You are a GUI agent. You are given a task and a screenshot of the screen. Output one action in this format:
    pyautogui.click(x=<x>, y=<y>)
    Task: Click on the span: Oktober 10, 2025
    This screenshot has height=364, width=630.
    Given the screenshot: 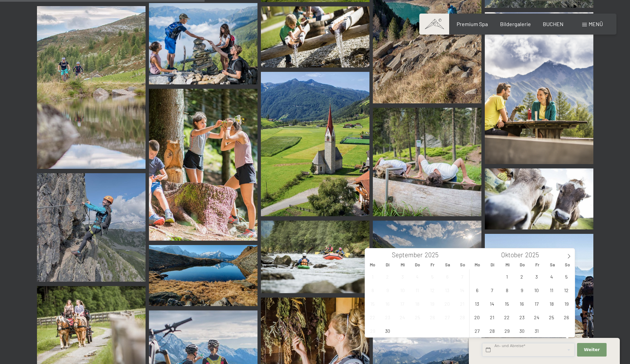 What is the action you would take?
    pyautogui.click(x=536, y=290)
    